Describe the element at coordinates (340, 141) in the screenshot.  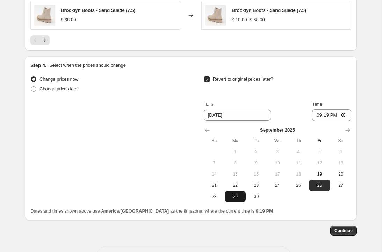
I see `span: Sa` at that location.